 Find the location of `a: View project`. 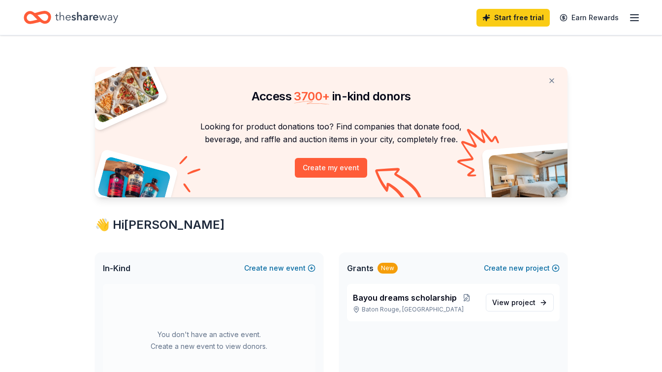

a: View project is located at coordinates (520, 303).